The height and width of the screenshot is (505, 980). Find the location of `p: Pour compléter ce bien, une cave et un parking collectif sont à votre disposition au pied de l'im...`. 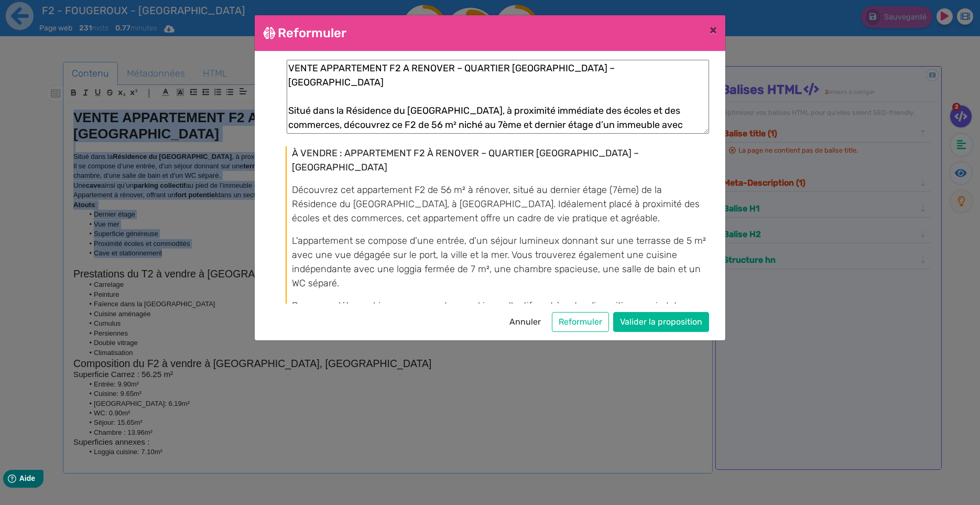

p: Pour compléter ce bien, une cave et un parking collectif sont à votre disposition au pied de l'im... is located at coordinates (500, 313).